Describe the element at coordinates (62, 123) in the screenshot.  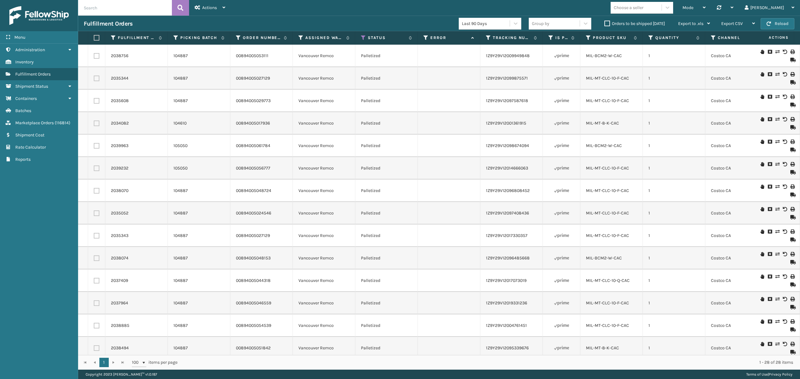
I see `span: ( 116814 )` at that location.